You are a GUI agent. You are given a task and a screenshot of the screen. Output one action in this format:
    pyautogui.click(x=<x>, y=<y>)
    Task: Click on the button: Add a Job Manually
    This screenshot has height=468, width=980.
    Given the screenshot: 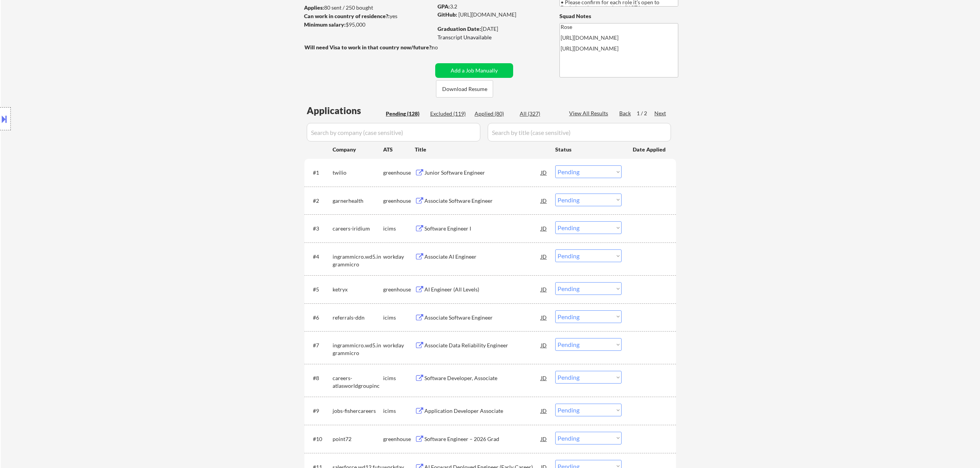 What is the action you would take?
    pyautogui.click(x=474, y=71)
    